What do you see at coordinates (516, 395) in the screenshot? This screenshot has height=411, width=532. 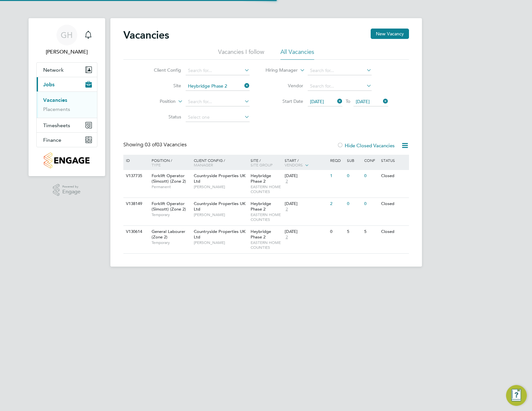 I see `button: Engage Resource Center` at bounding box center [516, 395].